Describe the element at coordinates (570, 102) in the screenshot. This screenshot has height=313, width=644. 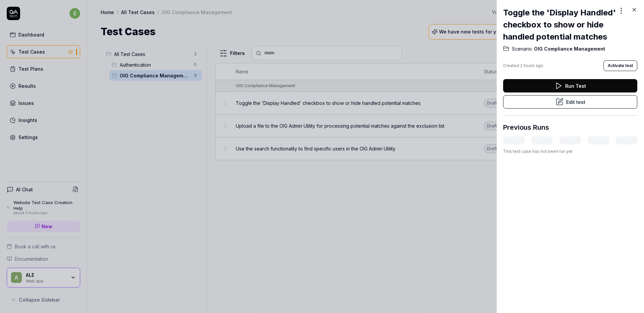
I see `button: Edit test` at that location.